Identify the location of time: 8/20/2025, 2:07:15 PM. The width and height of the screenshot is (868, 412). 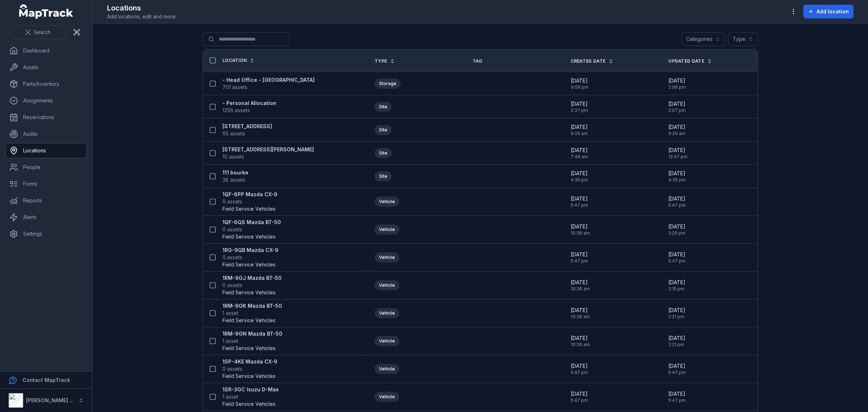
(677, 107).